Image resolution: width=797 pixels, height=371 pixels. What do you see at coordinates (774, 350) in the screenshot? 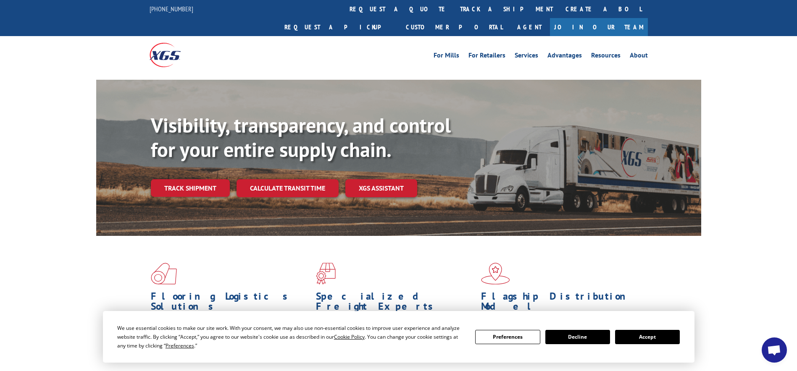
I see `a: Open chat` at bounding box center [774, 350].